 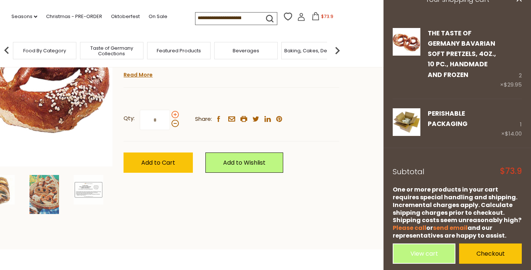 I want to click on div: 2 ×, so click(x=511, y=59).